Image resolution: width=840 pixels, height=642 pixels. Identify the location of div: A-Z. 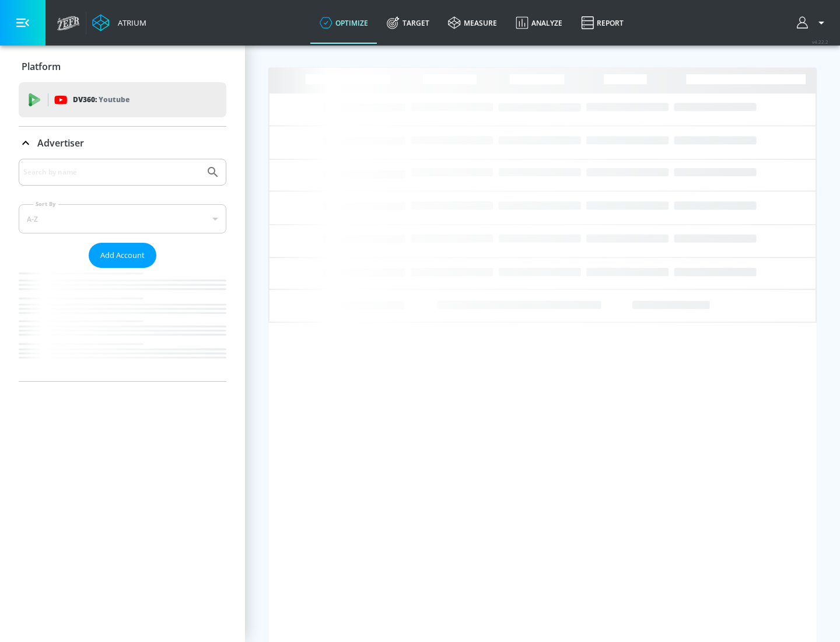
(123, 219).